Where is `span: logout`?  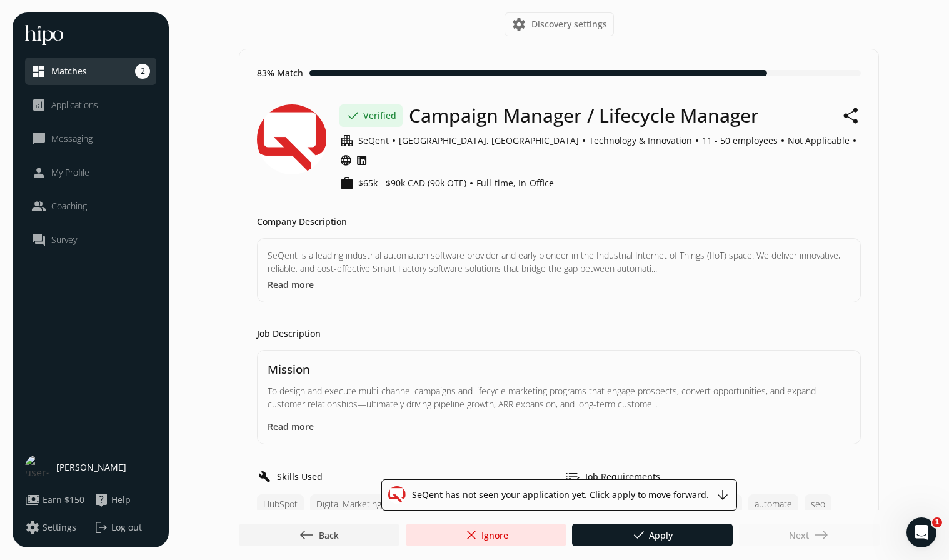
span: logout is located at coordinates (101, 528).